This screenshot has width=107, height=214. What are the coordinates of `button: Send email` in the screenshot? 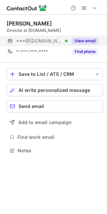 It's located at (55, 106).